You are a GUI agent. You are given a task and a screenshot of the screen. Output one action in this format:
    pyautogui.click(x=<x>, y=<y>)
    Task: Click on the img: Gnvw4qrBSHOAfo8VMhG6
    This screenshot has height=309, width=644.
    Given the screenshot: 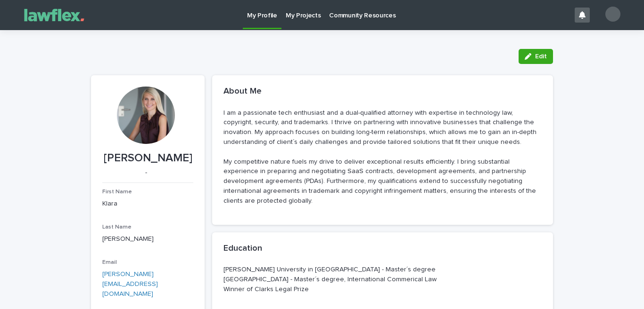 What is the action you would take?
    pyautogui.click(x=54, y=15)
    